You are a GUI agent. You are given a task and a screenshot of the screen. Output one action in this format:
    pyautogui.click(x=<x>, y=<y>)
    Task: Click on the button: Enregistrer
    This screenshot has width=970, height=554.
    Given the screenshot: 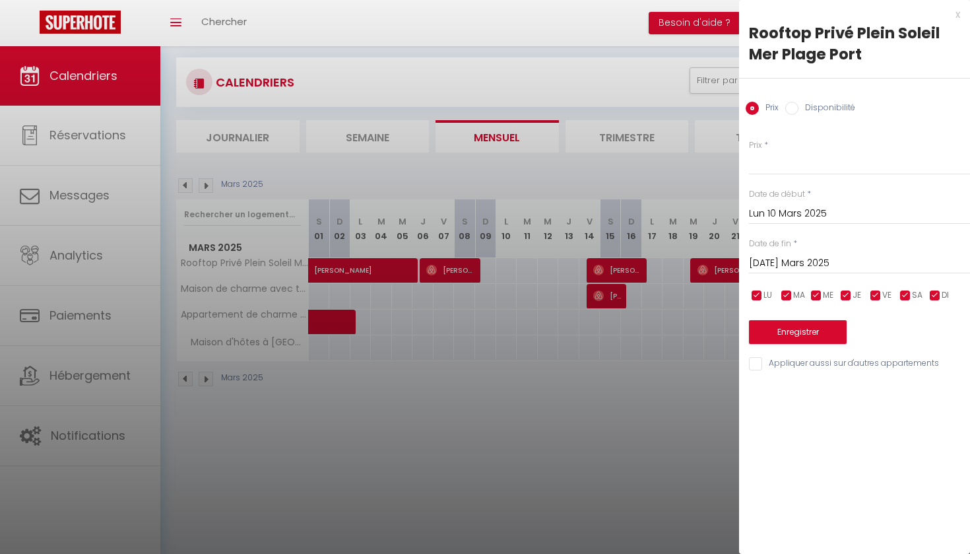 What is the action you would take?
    pyautogui.click(x=798, y=332)
    